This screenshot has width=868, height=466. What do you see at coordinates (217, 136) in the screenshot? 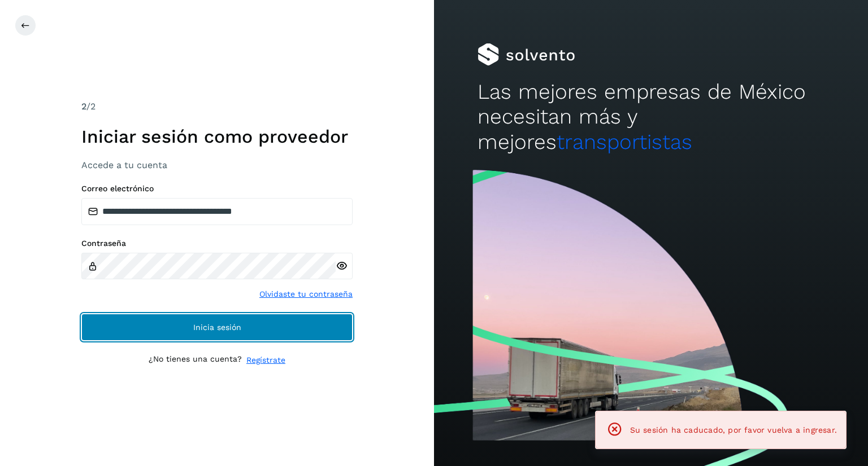
I see `h1: Iniciar sesión como proveedor` at bounding box center [217, 136].